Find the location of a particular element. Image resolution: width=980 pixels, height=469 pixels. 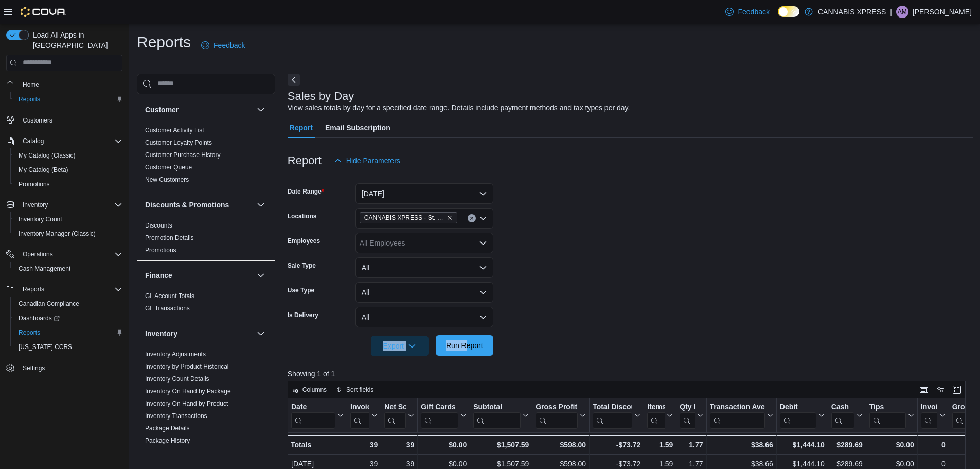

div: Debit is located at coordinates (798, 407).